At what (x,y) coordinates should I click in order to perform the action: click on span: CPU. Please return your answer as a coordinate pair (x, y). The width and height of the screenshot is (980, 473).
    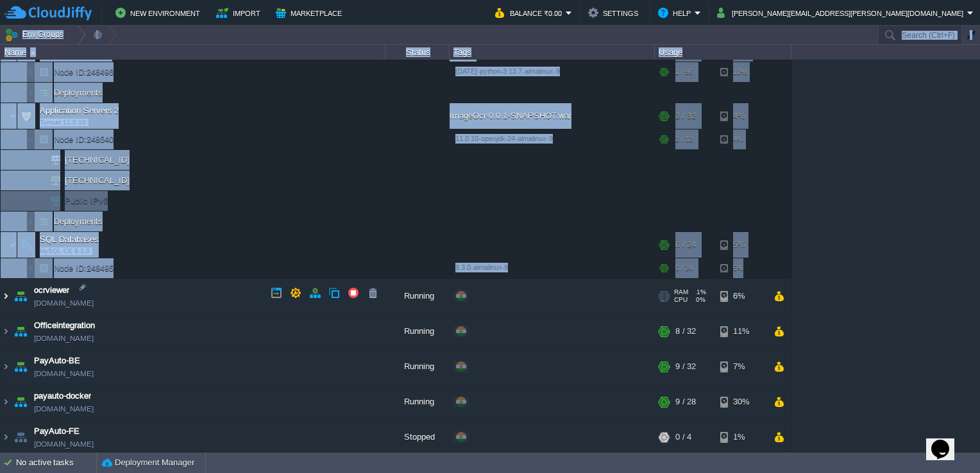
    Looking at the image, I should click on (680, 300).